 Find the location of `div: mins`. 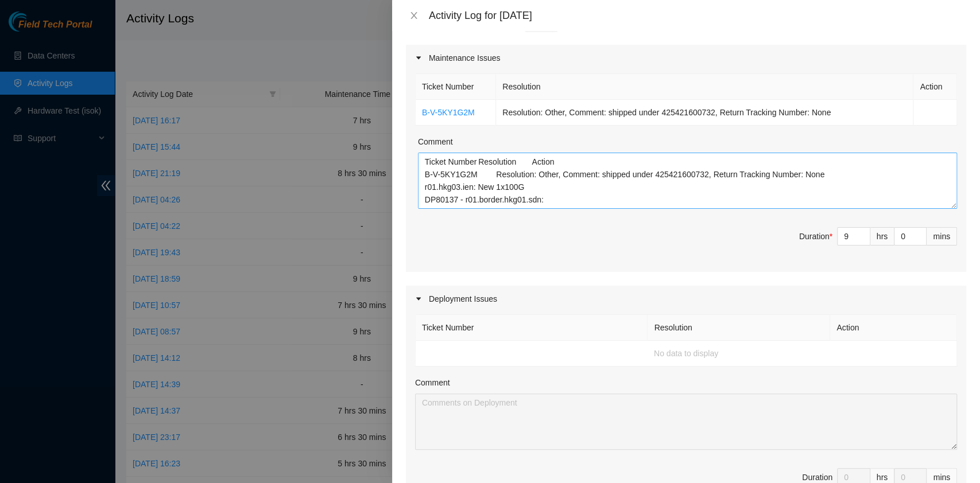

div: mins is located at coordinates (942, 236).